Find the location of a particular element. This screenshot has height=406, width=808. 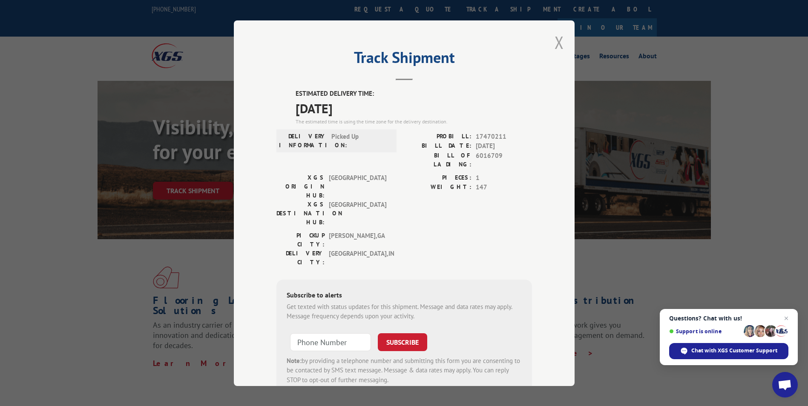

input: Phone Number is located at coordinates (331, 342).